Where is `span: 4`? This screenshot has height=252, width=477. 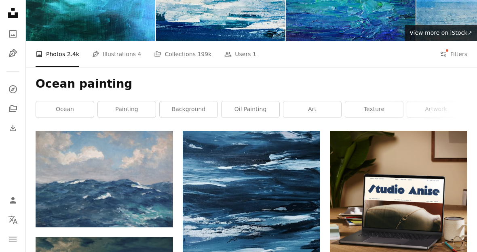
span: 4 is located at coordinates (140, 54).